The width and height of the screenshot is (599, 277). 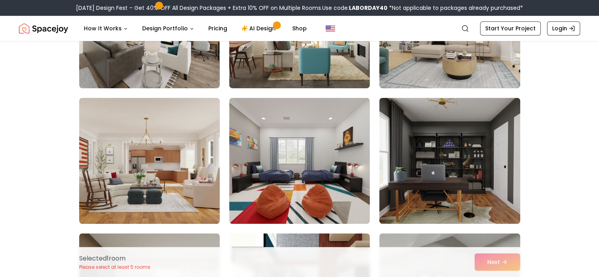 I want to click on button: Design Portfolio, so click(x=168, y=28).